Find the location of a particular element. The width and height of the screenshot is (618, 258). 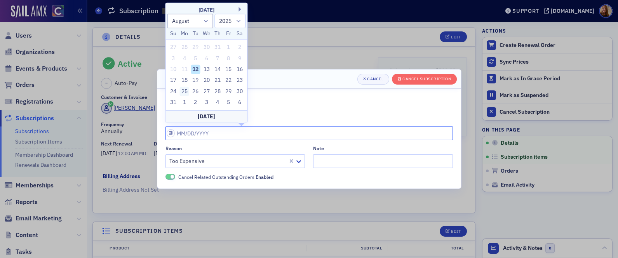

button: Cancel is located at coordinates (373, 79).